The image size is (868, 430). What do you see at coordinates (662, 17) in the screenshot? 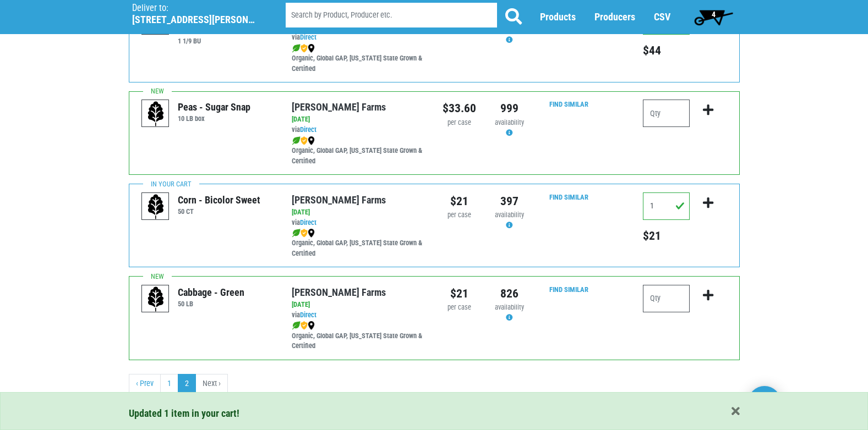
I see `a: CSV` at bounding box center [662, 17].